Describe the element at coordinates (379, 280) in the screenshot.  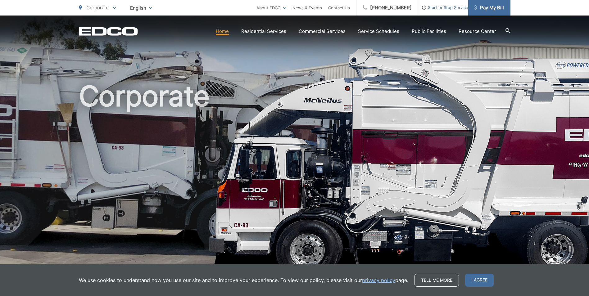
I see `a: privacy policy` at that location.